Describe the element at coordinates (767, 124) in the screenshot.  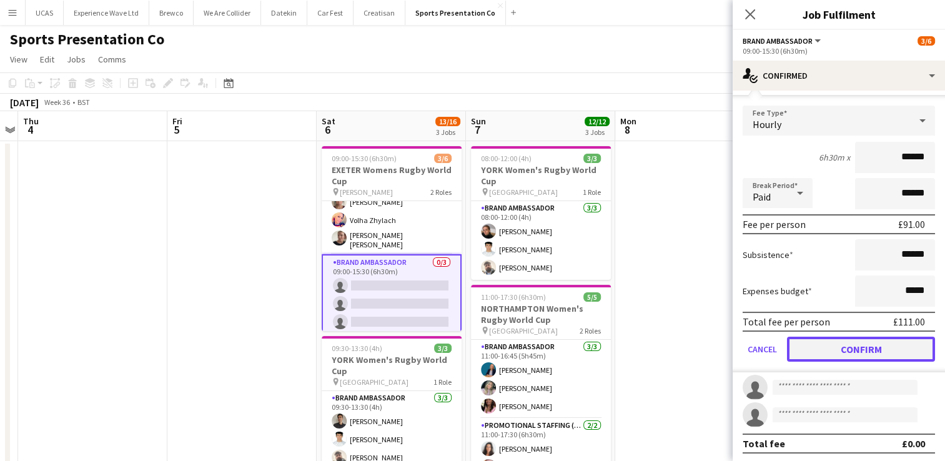
I see `span: Hourly` at that location.